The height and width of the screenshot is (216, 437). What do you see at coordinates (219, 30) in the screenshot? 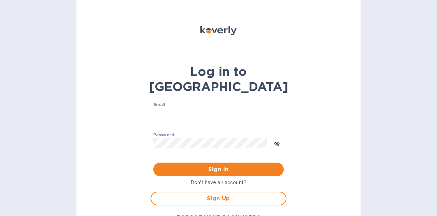
I see `img: Koverly` at bounding box center [219, 30].